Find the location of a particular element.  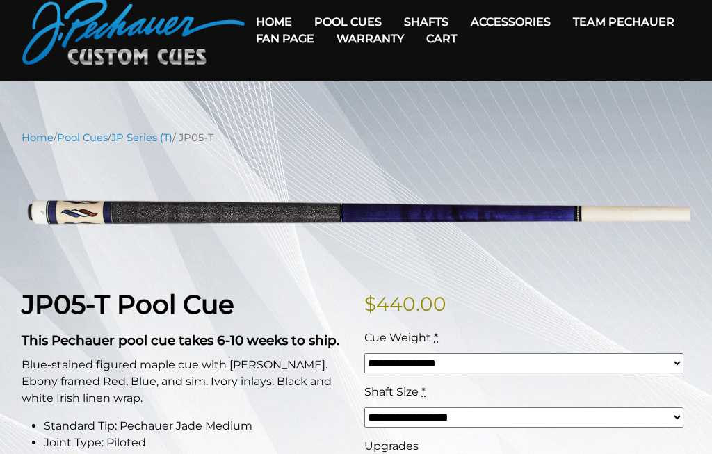

bdi: 440.00 is located at coordinates (405, 304).